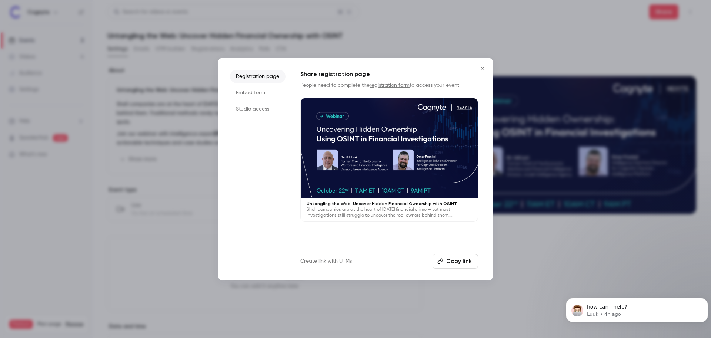 The width and height of the screenshot is (711, 338). Describe the element at coordinates (326, 261) in the screenshot. I see `a: Create link with UTMs` at that location.